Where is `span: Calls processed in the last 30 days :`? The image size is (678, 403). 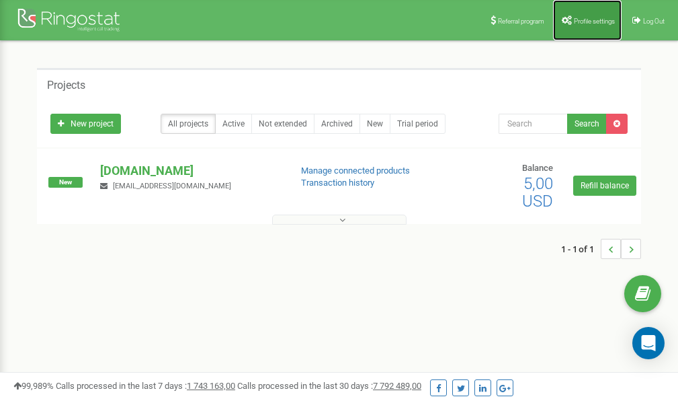
span: Calls processed in the last 30 days : is located at coordinates (329, 385).